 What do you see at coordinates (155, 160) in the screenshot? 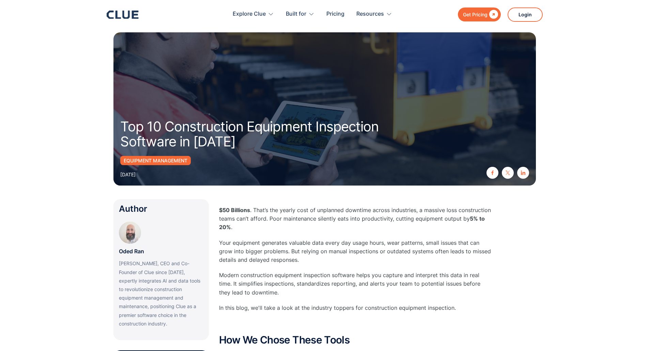
I see `div: Equipment Management` at bounding box center [155, 160].